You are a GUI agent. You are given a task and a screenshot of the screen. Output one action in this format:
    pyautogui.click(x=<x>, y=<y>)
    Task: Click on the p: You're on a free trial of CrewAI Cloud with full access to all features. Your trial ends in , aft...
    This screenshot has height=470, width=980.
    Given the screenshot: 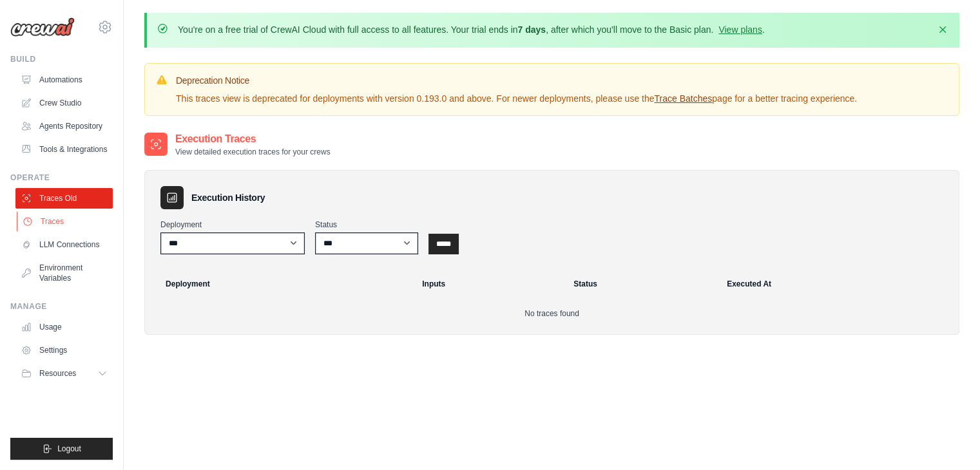 What is the action you would take?
    pyautogui.click(x=471, y=30)
    